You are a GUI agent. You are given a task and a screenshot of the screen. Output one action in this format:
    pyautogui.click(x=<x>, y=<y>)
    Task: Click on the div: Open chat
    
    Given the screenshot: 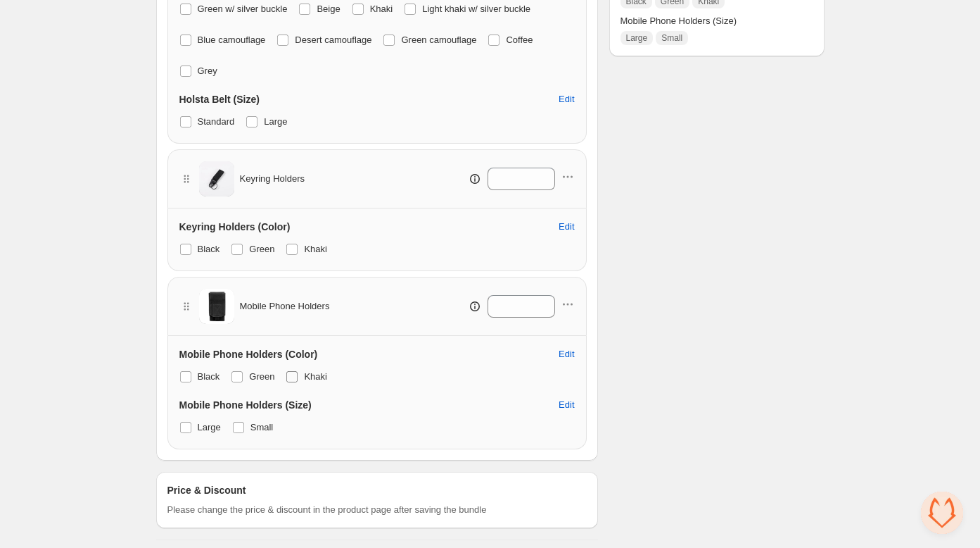 What is the action you would take?
    pyautogui.click(x=942, y=513)
    